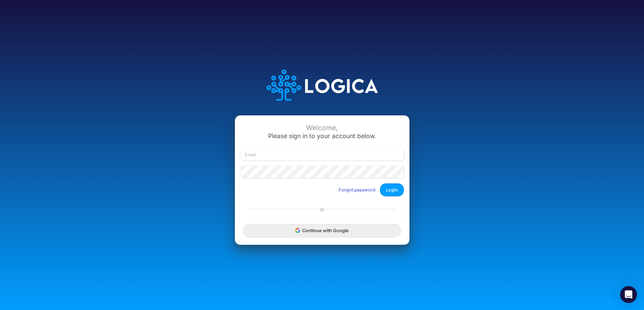 Image resolution: width=644 pixels, height=310 pixels. Describe the element at coordinates (322, 230) in the screenshot. I see `button: Continue with Google` at that location.